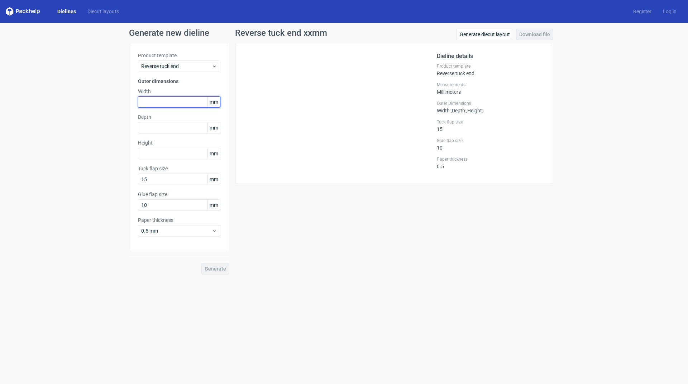 The height and width of the screenshot is (384, 688). What do you see at coordinates (490, 163) in the screenshot?
I see `div: 0.5` at bounding box center [490, 163].